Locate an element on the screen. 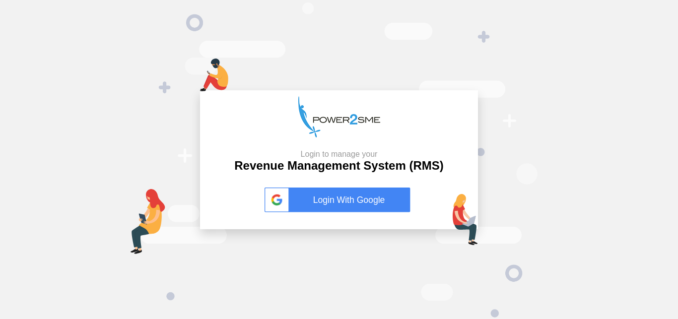  button: Login With Google is located at coordinates (339, 200).